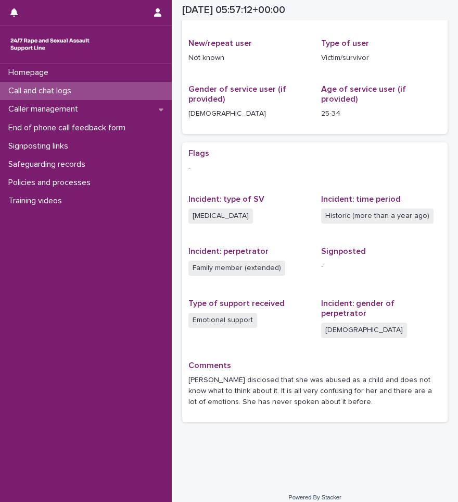  Describe the element at coordinates (361, 199) in the screenshot. I see `span: Incident: time period` at that location.